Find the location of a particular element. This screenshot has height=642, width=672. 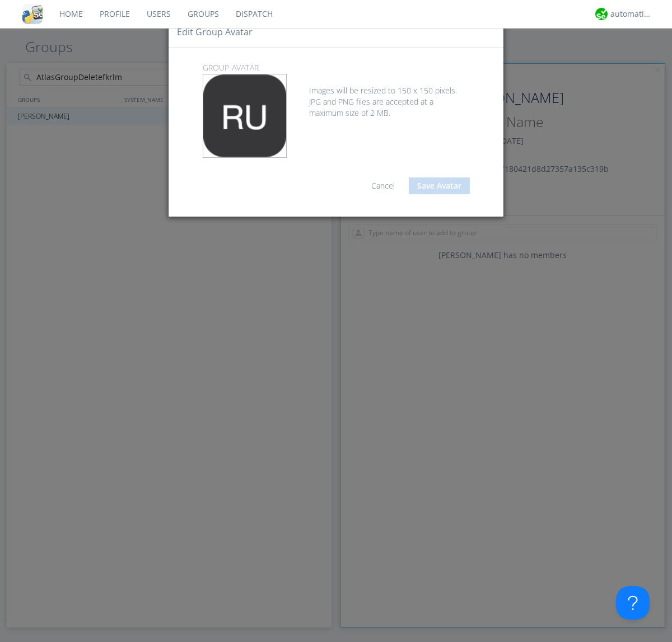

div: Images will be resized to 150 x 150 pixels. JPG and PNG files are accepted at a maximum size of 2... is located at coordinates (336, 97).